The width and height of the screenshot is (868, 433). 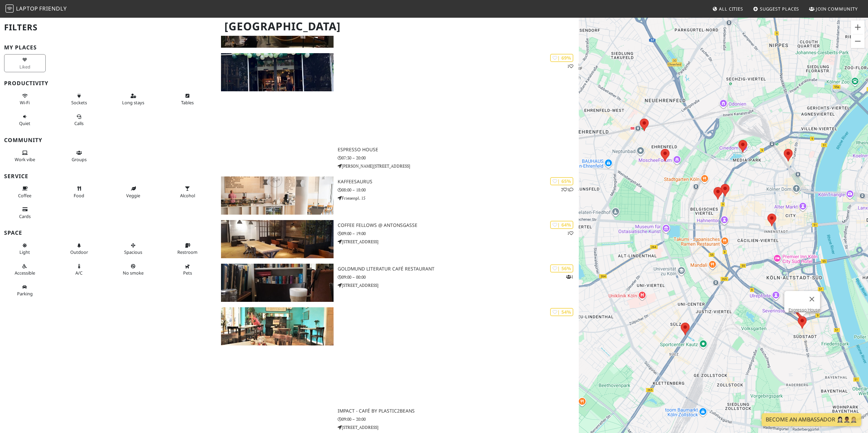 What do you see at coordinates (398, 283) in the screenshot?
I see `a: Goldmund Literatur Café Restaurant | 56% 1 Goldmund Literatur Café Restaurant 09:00 – 00:00 [STRE...` at bounding box center [398, 283].